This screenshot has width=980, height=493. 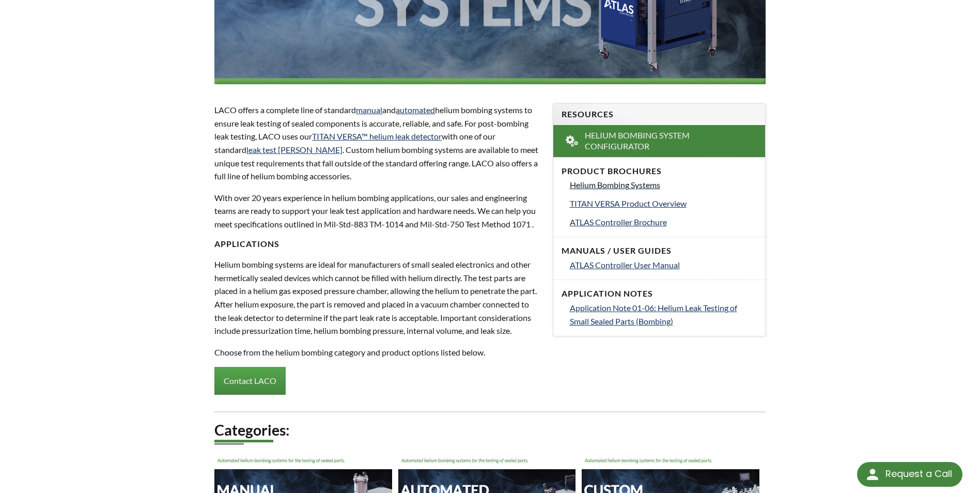 What do you see at coordinates (377, 136) in the screenshot?
I see `a: TITAN VERSA™ helium leak detector` at bounding box center [377, 136].